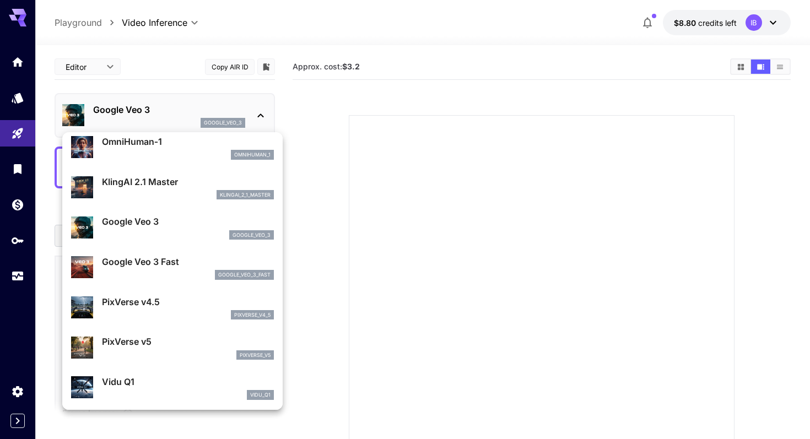 This screenshot has height=439, width=810. Describe the element at coordinates (188, 262) in the screenshot. I see `p: Google Veo 3 Fast` at that location.